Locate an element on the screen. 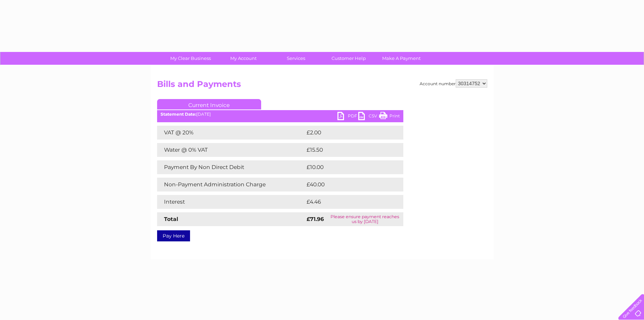  b: Statement Date: is located at coordinates (178, 114).